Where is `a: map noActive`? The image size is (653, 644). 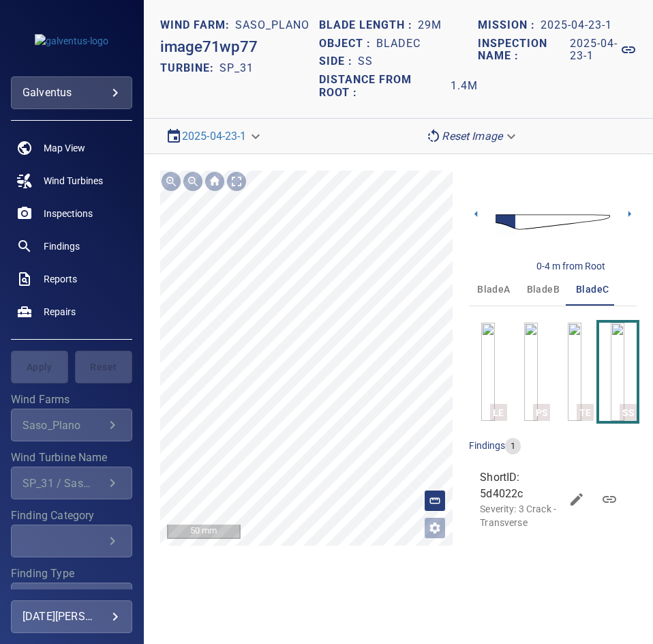 a: map noActive is located at coordinates (71, 148).